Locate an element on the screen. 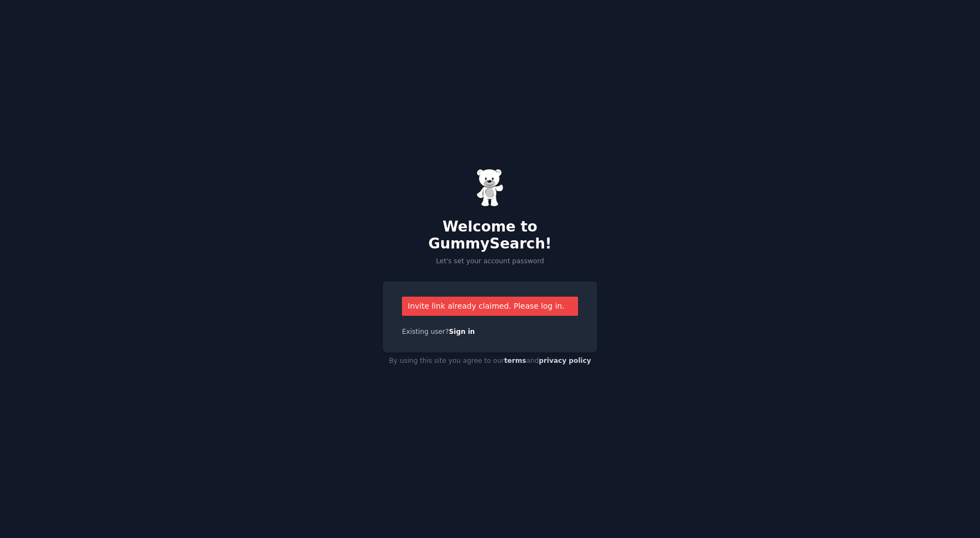  div: By using this site you agree to our and is located at coordinates (490, 362).